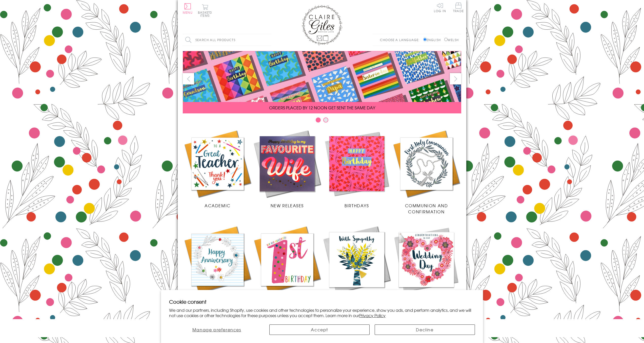 The height and width of the screenshot is (343, 644). Describe the element at coordinates (433, 40) in the screenshot. I see `label: English` at that location.